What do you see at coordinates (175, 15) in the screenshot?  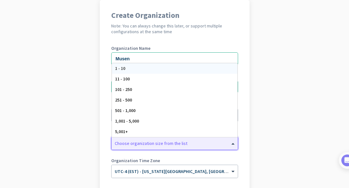 I see `h1: Create Organization` at bounding box center [175, 15].